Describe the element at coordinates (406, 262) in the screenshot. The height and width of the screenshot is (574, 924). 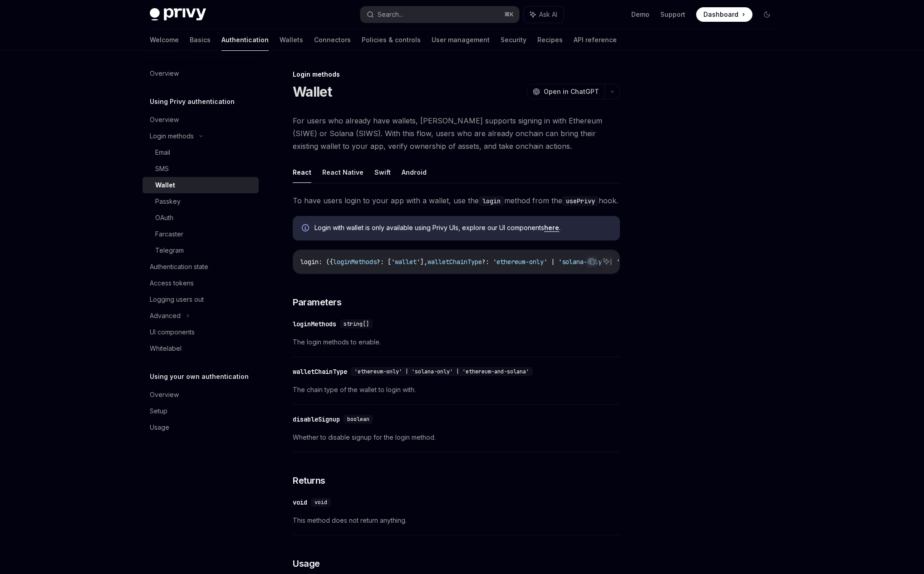
I see `span: wallet` at that location.